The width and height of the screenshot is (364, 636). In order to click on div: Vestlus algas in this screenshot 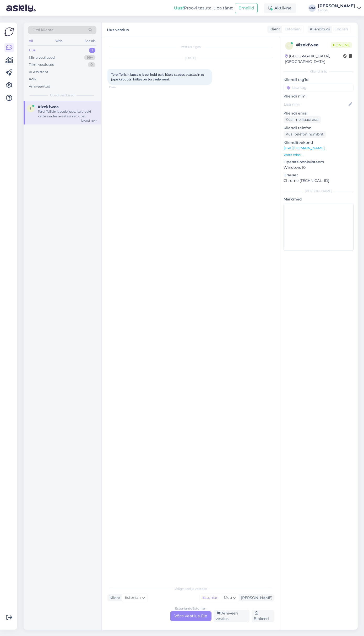, I will do `click(191, 47)`.